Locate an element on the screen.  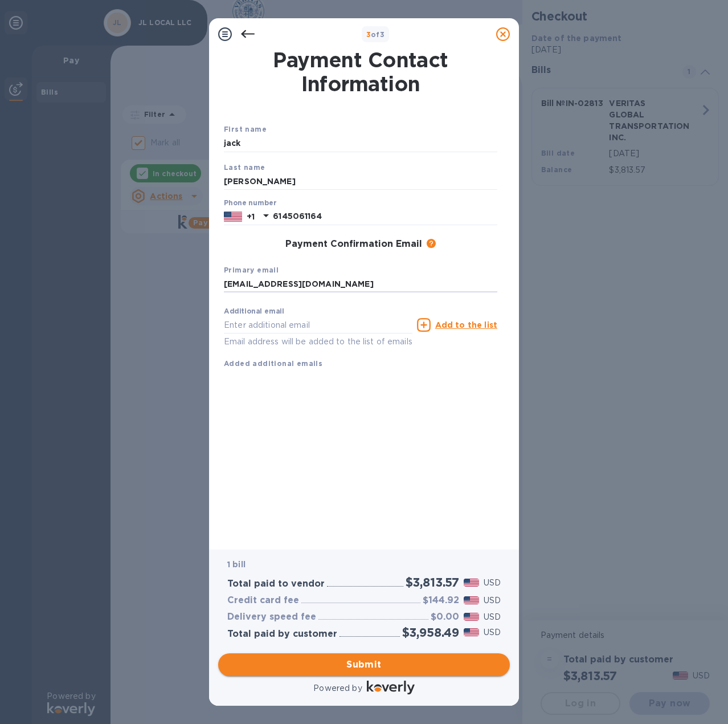
input: Enter your phone number is located at coordinates (385, 216).